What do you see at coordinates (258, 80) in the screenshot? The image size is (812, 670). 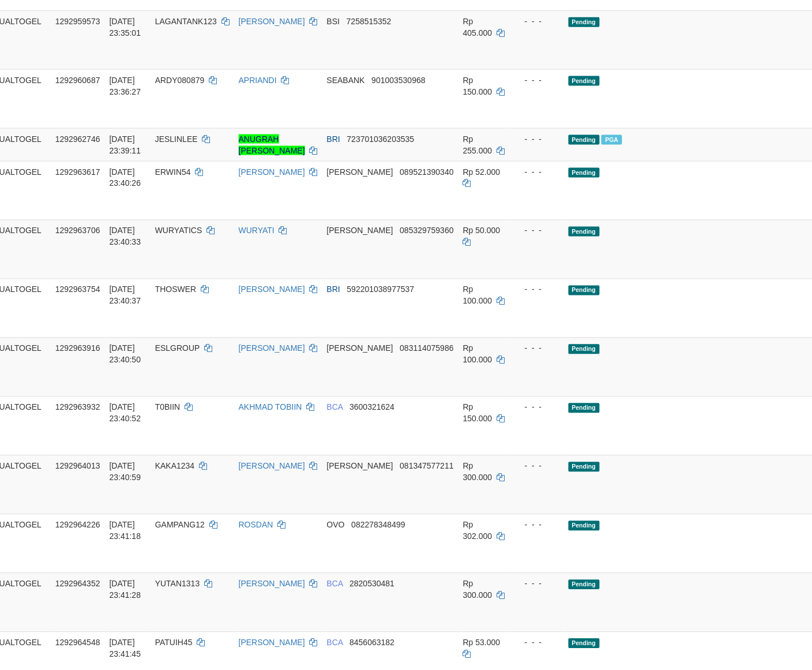 I see `a: APRIANDI` at bounding box center [258, 80].